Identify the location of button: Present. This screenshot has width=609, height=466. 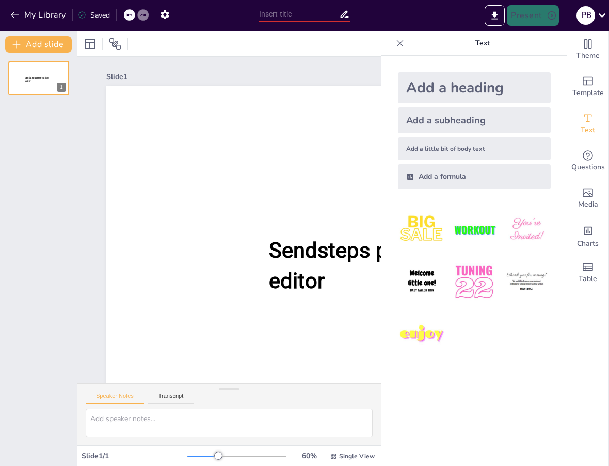
(533, 15).